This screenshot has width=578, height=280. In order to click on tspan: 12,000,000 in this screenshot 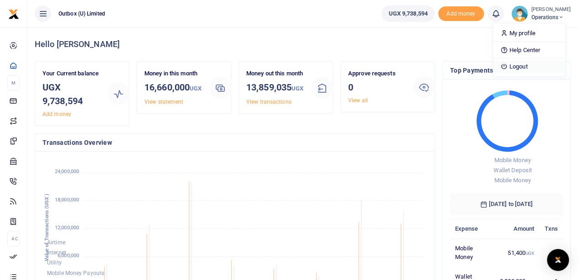, I will do `click(67, 228)`.